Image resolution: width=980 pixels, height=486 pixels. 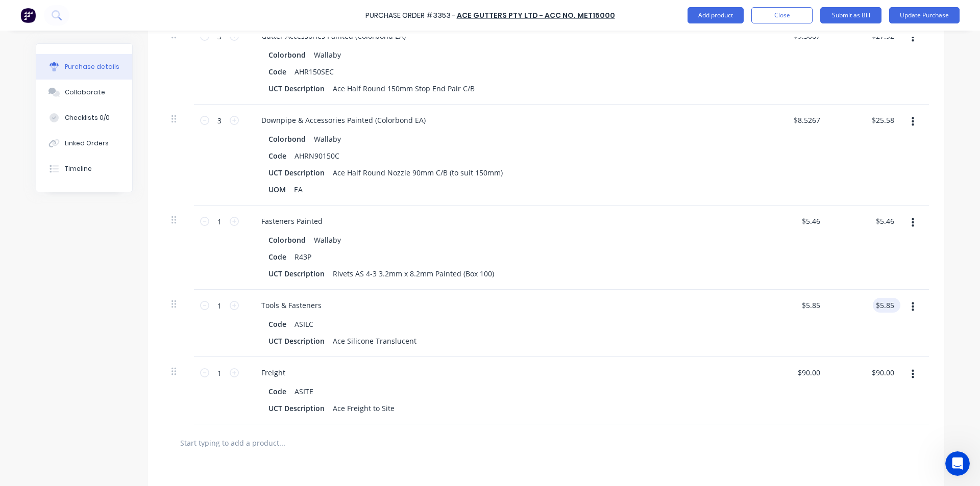 What do you see at coordinates (84, 169) in the screenshot?
I see `button: Timeline` at bounding box center [84, 169].